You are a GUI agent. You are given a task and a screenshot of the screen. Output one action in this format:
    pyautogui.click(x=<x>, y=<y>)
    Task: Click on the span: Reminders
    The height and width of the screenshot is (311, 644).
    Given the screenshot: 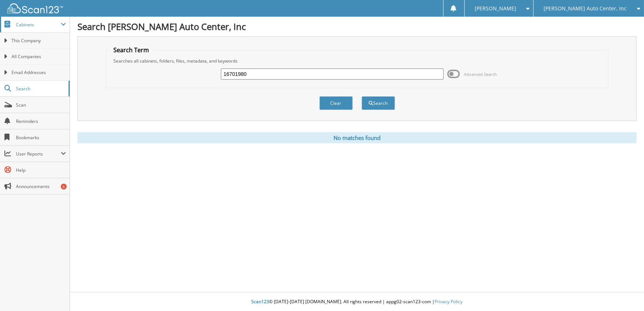 What is the action you would take?
    pyautogui.click(x=41, y=121)
    